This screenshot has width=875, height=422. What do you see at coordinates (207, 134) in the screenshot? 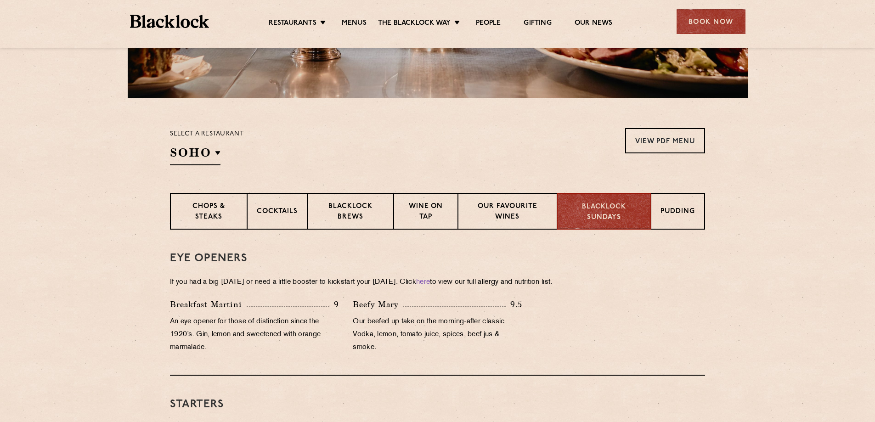
I see `p: Select a restaurant` at bounding box center [207, 134].